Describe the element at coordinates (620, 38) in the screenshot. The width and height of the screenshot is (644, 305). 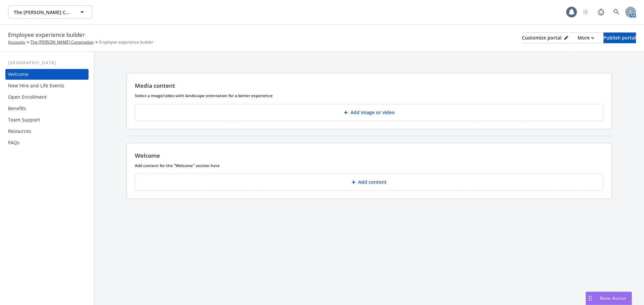
I see `button: Publish portal` at that location.